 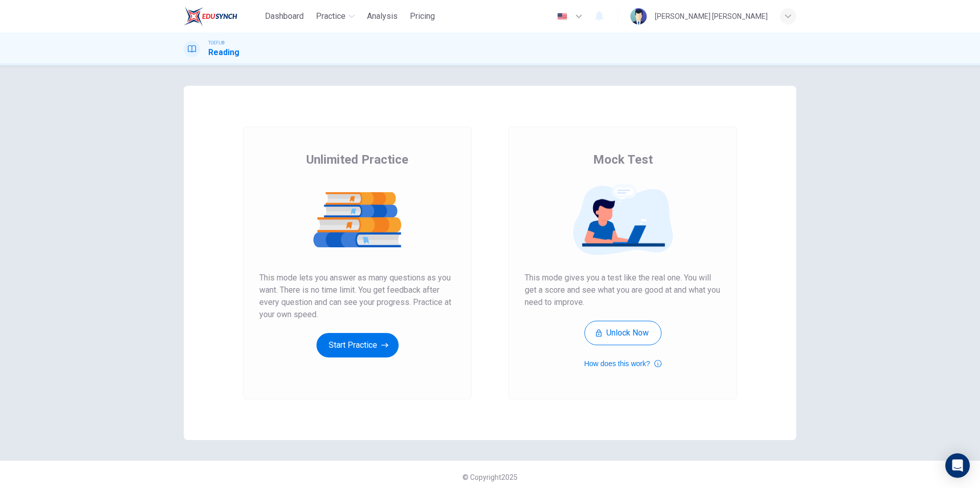 What do you see at coordinates (223, 52) in the screenshot?
I see `h1: Reading` at bounding box center [223, 52].